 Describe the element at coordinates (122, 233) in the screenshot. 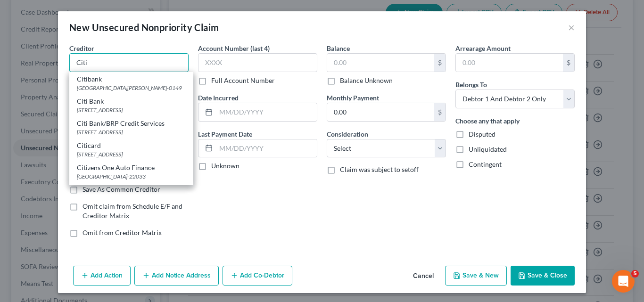

I see `span: Omit from Creditor Matrix` at that location.